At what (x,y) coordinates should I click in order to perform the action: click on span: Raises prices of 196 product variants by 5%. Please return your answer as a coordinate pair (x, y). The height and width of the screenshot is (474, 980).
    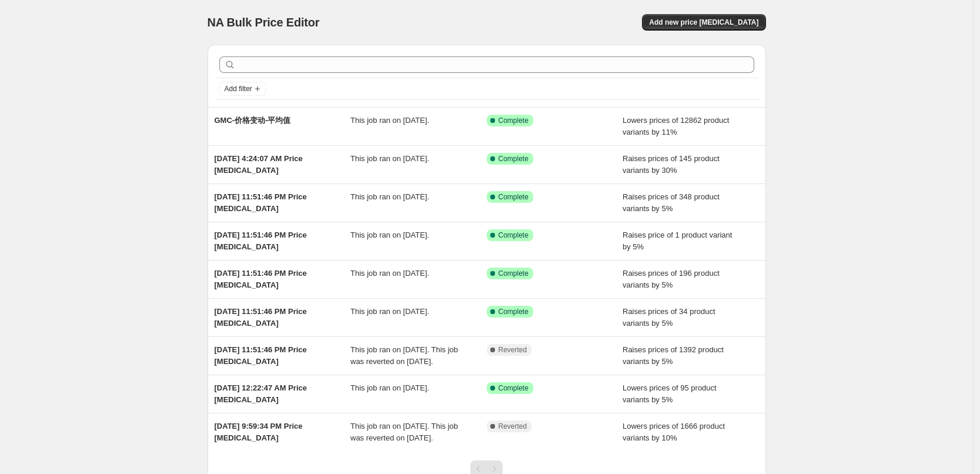
    Looking at the image, I should click on (671, 279).